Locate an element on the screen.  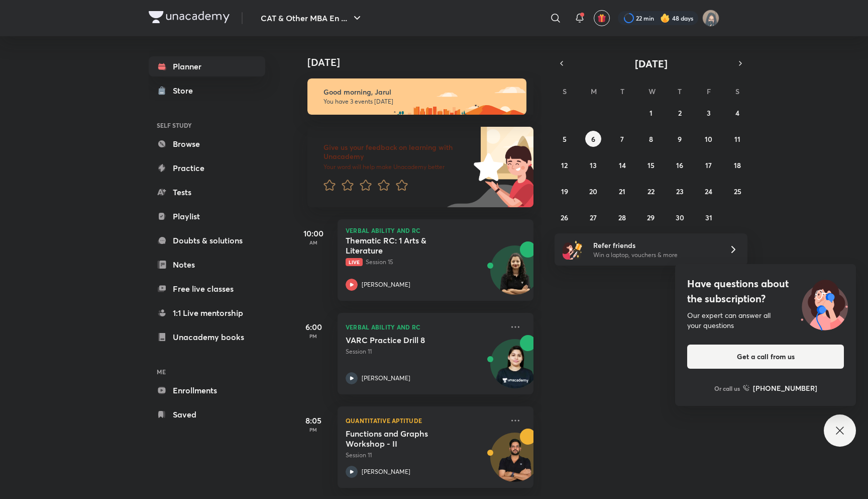
button: Get a call from us is located at coordinates (766, 356).